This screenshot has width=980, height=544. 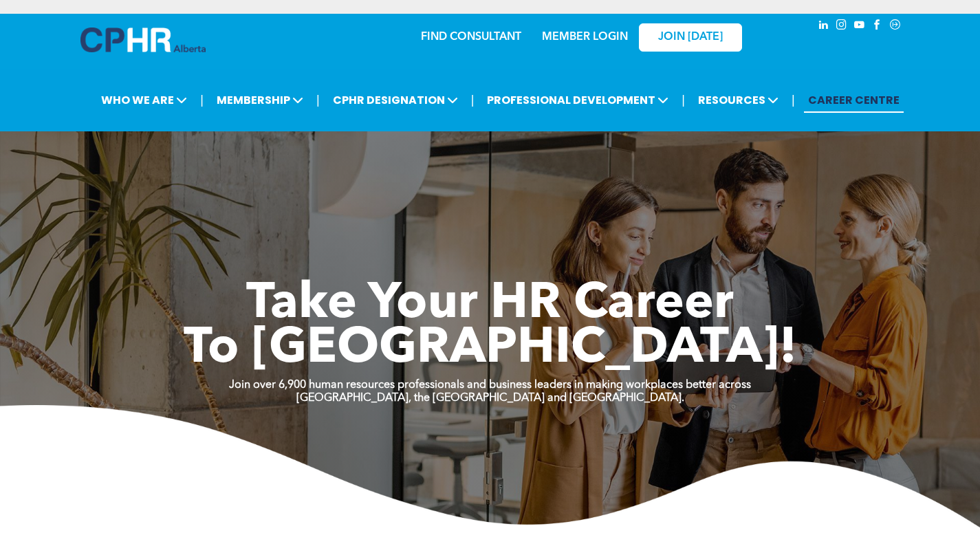 What do you see at coordinates (824, 26) in the screenshot?
I see `a: linkedin` at bounding box center [824, 26].